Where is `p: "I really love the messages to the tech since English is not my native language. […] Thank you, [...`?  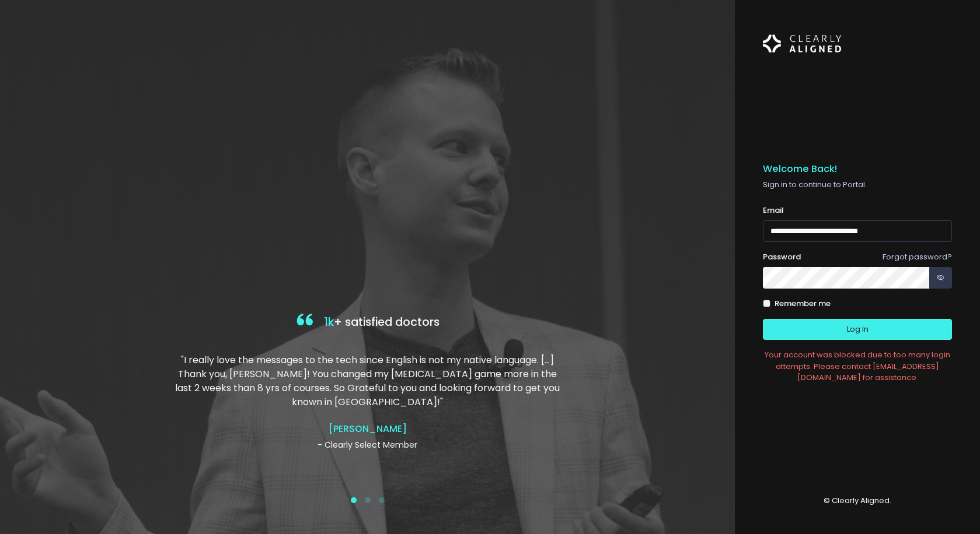 p: "I really love the messages to the tech since English is not my native language. […] Thank you, [... is located at coordinates (367, 382).